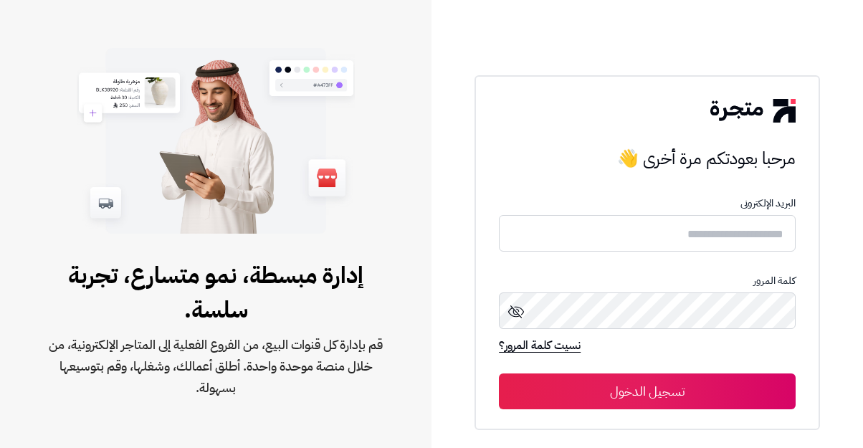 The width and height of the screenshot is (863, 448). I want to click on button: تسجيل الدخول, so click(647, 391).